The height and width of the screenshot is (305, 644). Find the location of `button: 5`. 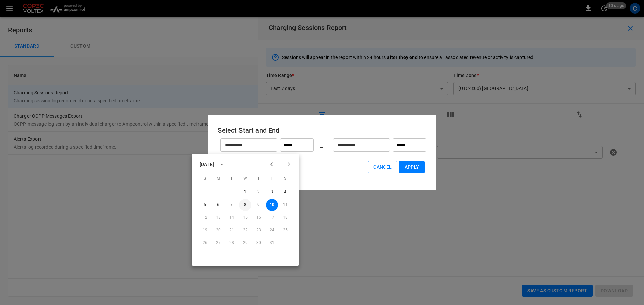

button: 5 is located at coordinates (205, 205).